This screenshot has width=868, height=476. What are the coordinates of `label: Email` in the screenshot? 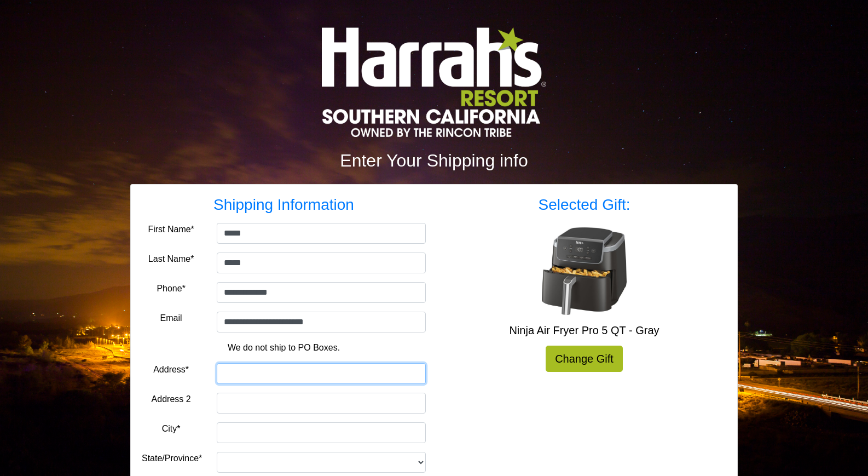 It's located at (171, 318).